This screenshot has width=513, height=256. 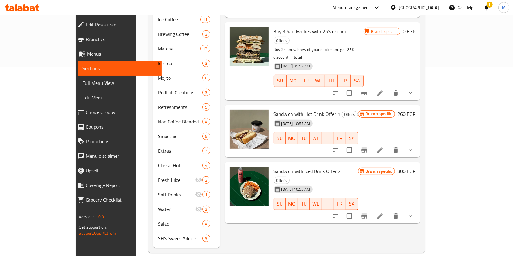 What do you see at coordinates (312, 31) in the screenshot?
I see `span: Buy 3 Sandwiches with 25% discount` at bounding box center [312, 31].